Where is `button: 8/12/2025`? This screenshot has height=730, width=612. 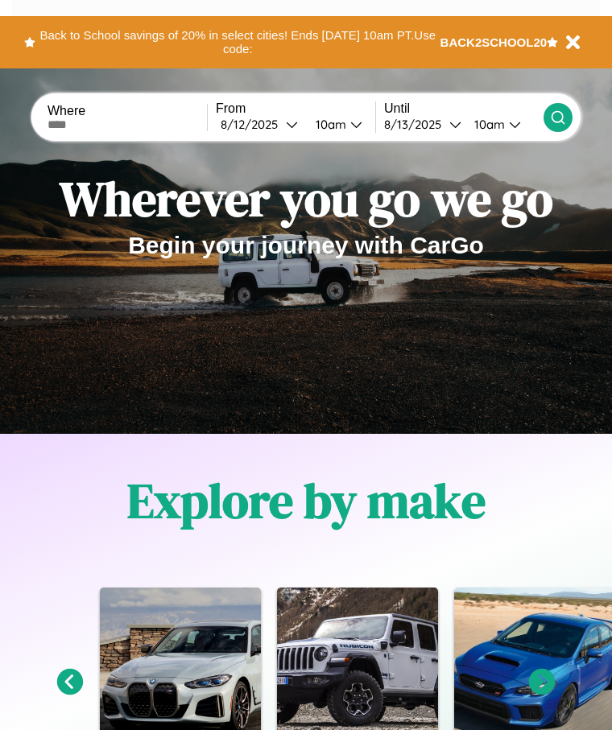 button: 8/12/2025 is located at coordinates (259, 124).